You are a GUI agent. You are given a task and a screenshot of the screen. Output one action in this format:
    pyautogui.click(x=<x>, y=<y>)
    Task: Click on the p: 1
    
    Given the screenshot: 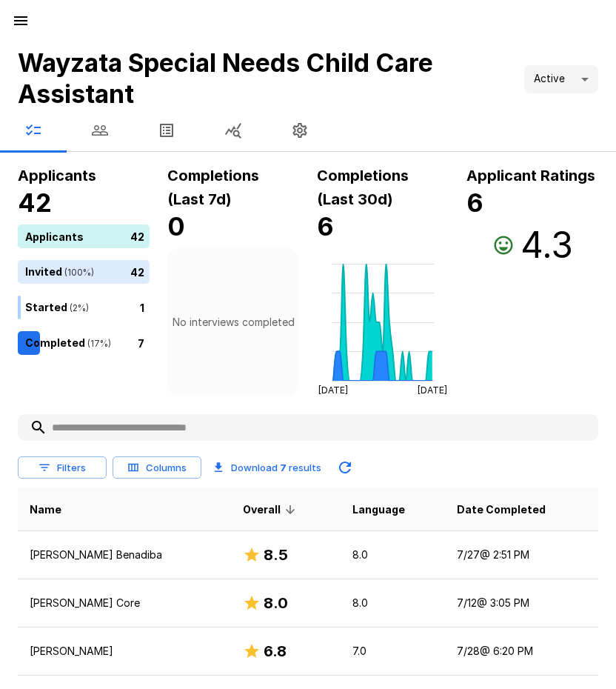 What is the action you would take?
    pyautogui.click(x=142, y=307)
    